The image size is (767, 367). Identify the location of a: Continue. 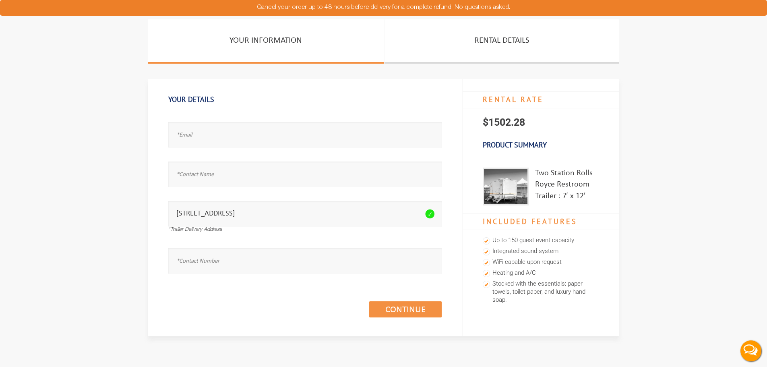
(405, 309).